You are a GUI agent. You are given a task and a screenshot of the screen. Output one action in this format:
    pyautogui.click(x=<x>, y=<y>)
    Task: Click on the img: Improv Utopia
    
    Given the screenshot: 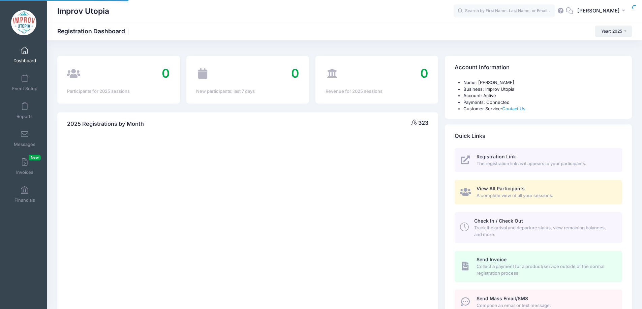 What is the action you would take?
    pyautogui.click(x=24, y=23)
    